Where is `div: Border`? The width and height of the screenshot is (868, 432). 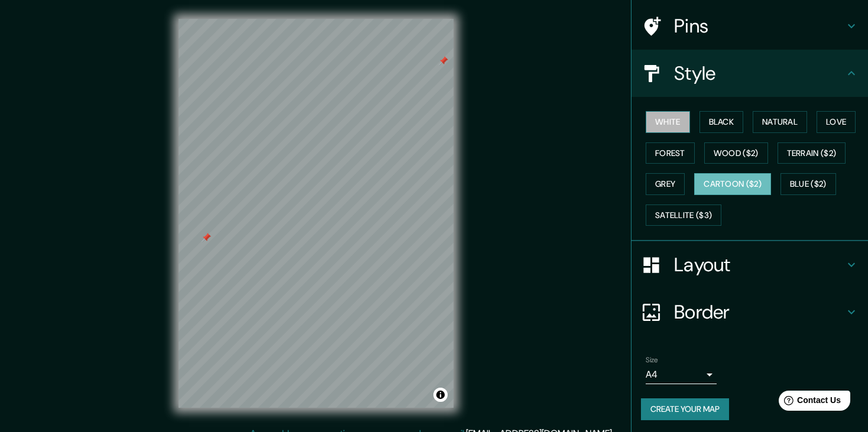 div: Border is located at coordinates (750, 312).